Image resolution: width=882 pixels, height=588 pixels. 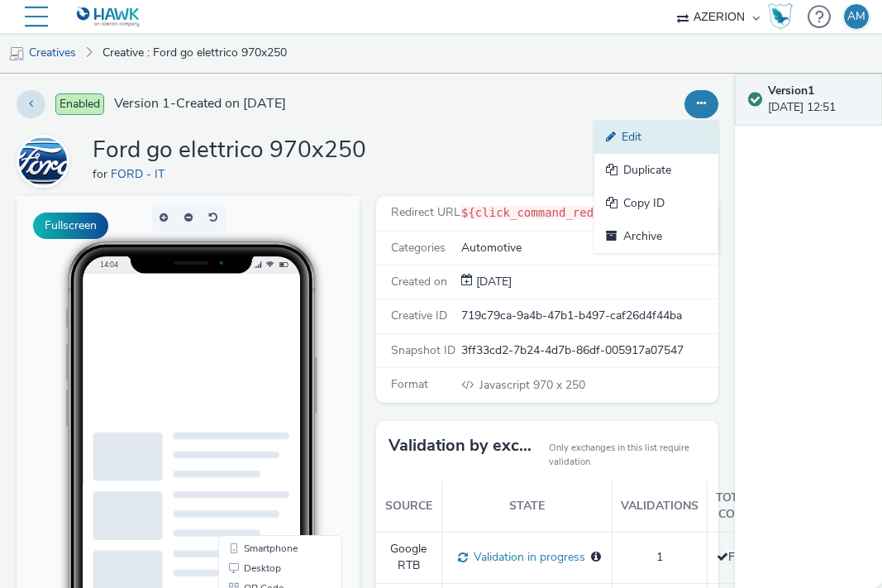 What do you see at coordinates (16, 54) in the screenshot?
I see `img: mobile` at bounding box center [16, 54].